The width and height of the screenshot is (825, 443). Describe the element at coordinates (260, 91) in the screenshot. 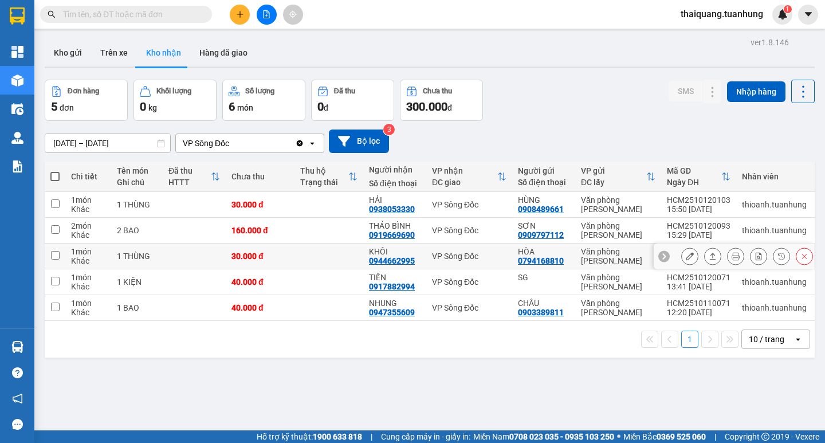

I see `div: Số lượng` at that location.